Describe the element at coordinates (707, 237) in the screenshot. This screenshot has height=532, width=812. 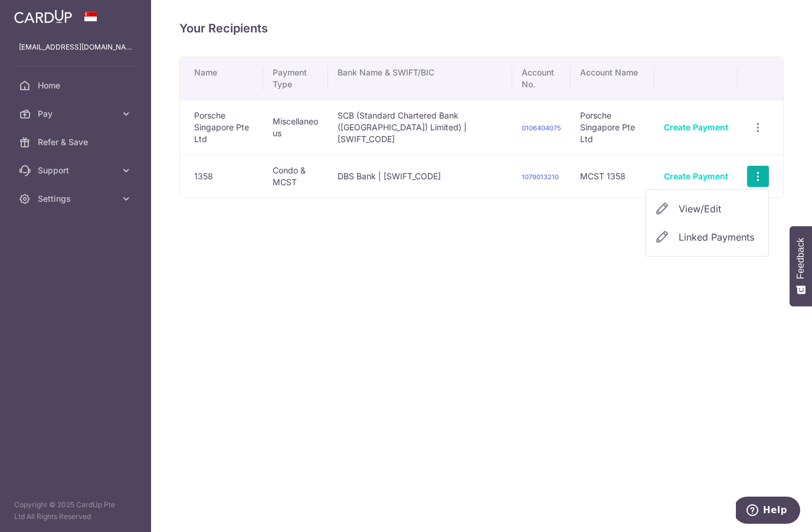
I see `a: Linked Payments` at that location.